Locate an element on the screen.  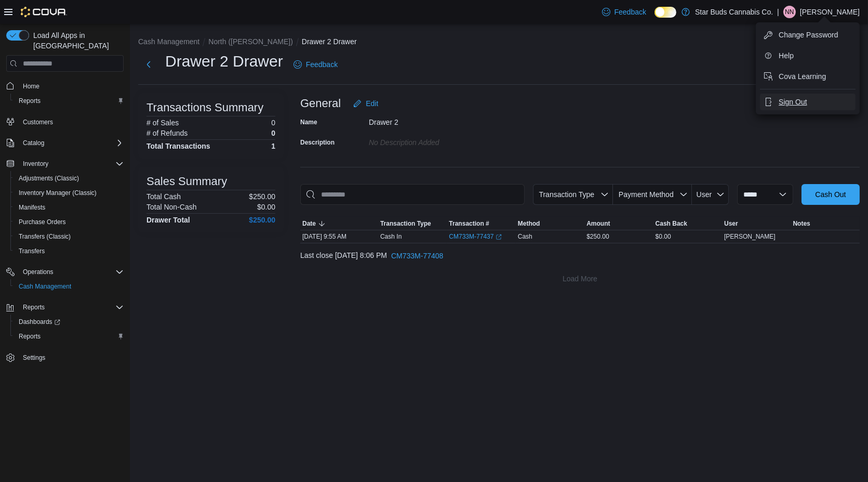
span: Payment Method is located at coordinates (646, 195).